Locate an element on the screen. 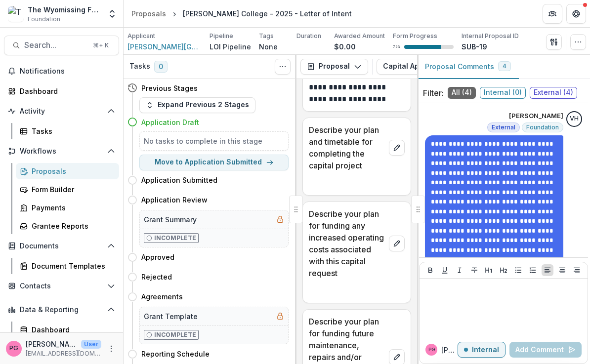  span: Documents is located at coordinates (61, 246).